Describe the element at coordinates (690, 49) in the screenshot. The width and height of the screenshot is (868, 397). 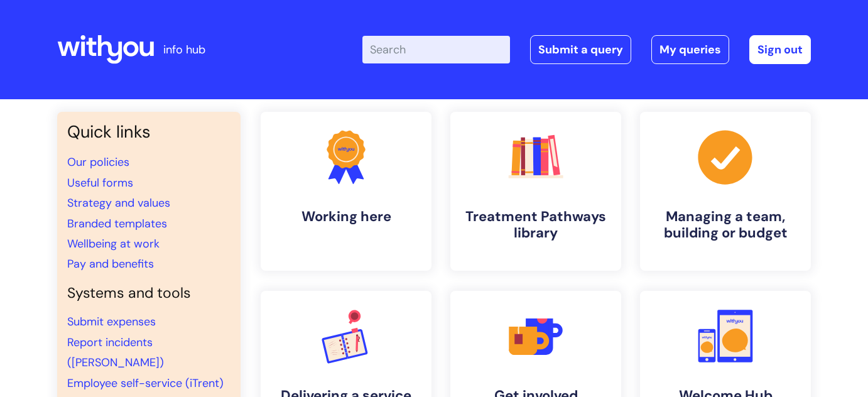
I see `a: My queries` at that location.